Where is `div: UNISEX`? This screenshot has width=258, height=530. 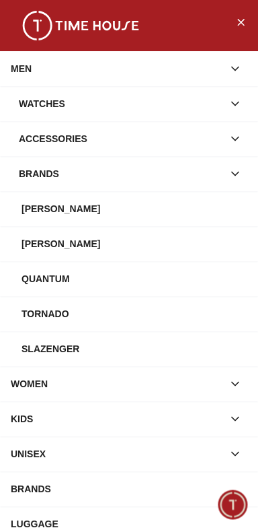
div: UNISEX is located at coordinates (117, 454).